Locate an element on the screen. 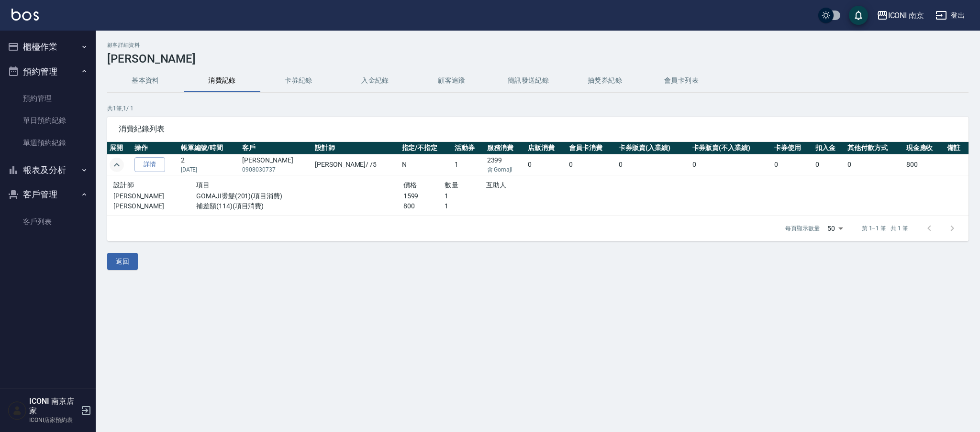 Image resolution: width=980 pixels, height=432 pixels. span: 數量 is located at coordinates (451, 185).